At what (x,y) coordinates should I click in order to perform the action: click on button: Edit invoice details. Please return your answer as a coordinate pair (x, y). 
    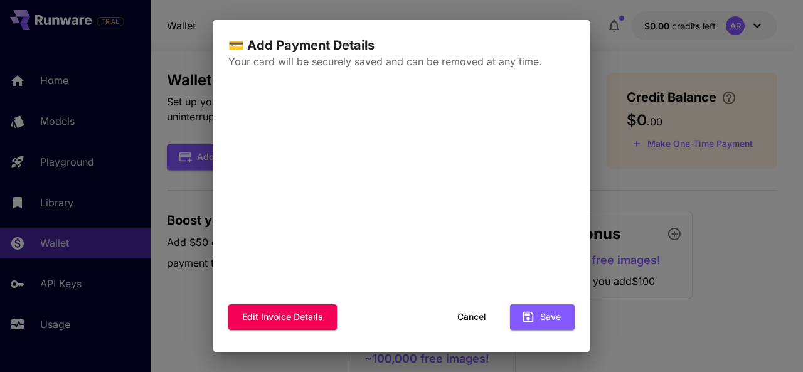
    Looking at the image, I should click on (282, 317).